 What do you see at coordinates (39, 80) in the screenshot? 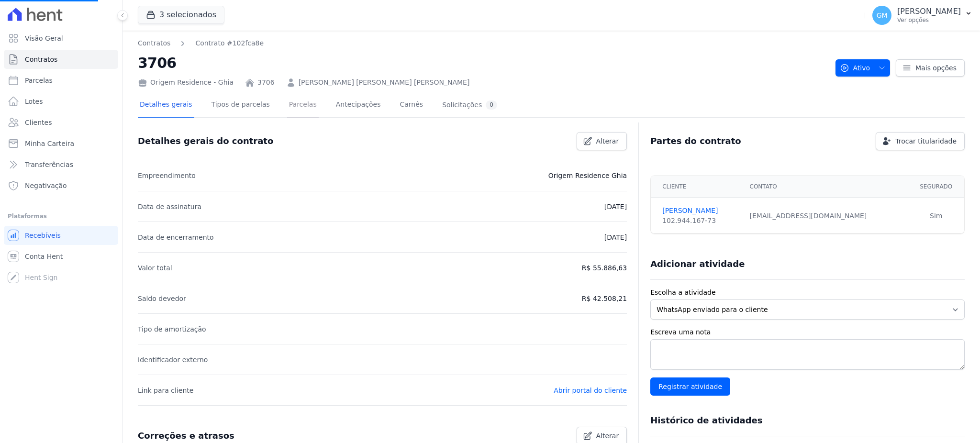
I see `span: Parcelas` at bounding box center [39, 80].